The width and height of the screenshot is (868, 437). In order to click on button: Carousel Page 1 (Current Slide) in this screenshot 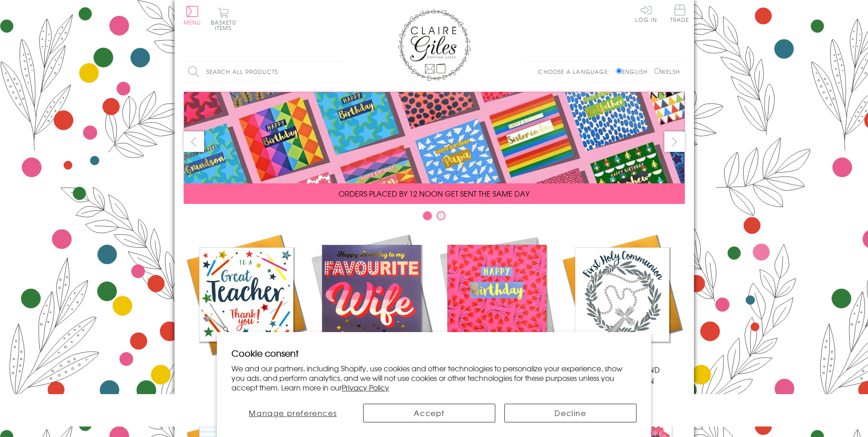, I will do `click(428, 215)`.